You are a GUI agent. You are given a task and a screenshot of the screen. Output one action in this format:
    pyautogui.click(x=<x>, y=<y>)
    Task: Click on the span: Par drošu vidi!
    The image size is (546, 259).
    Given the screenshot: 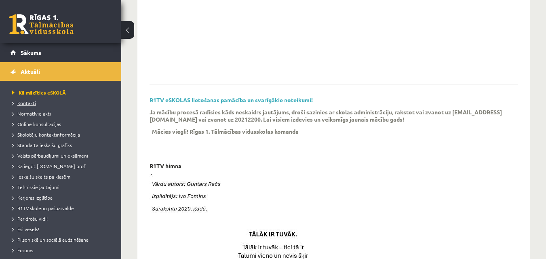 What is the action you would take?
    pyautogui.click(x=30, y=219)
    